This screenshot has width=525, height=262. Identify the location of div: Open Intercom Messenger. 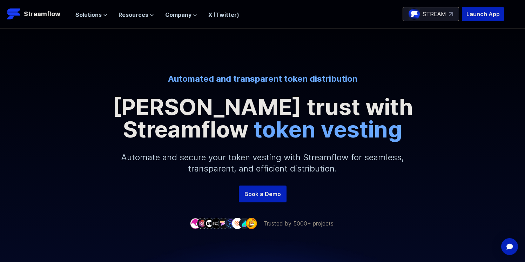
(510, 247).